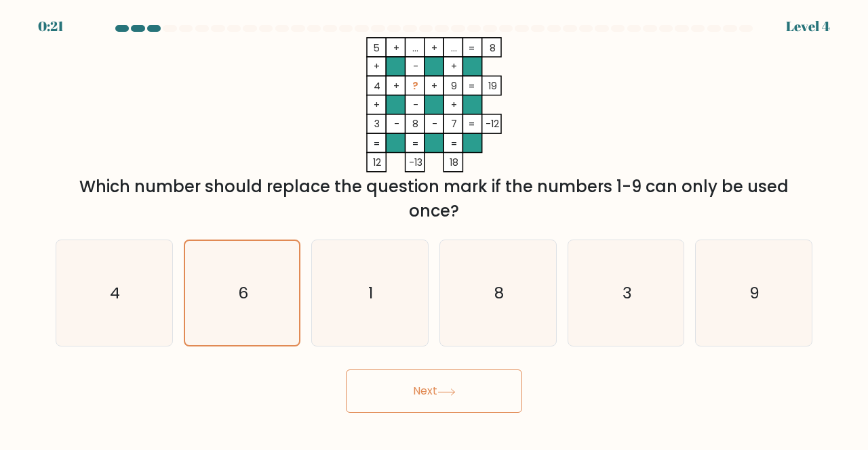  Describe the element at coordinates (115, 292) in the screenshot. I see `text: 4` at that location.